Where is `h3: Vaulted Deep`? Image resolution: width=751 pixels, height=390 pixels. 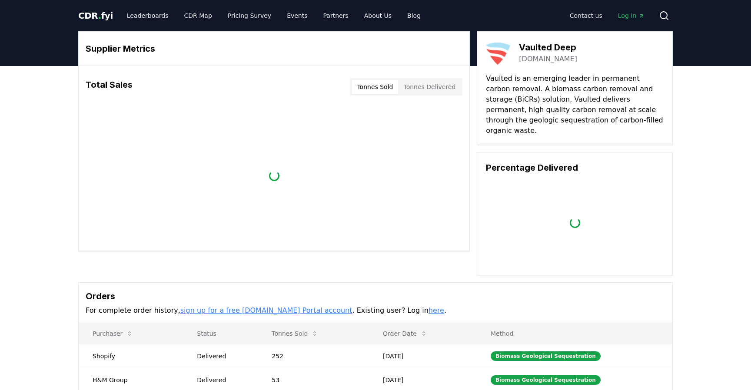 h3: Vaulted Deep is located at coordinates (548, 47).